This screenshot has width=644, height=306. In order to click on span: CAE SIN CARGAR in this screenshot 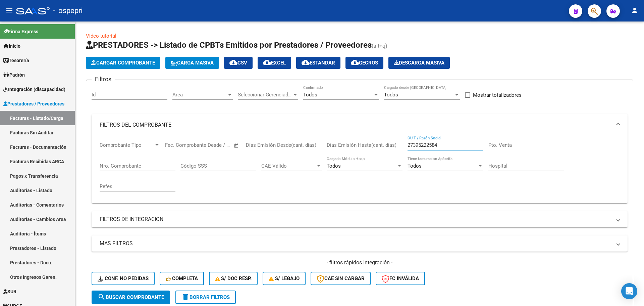, I will do `click(341, 278)`.